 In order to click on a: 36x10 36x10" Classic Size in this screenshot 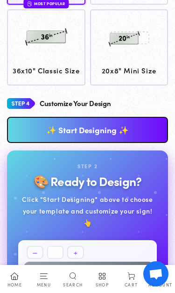, I will do `click(46, 48)`.